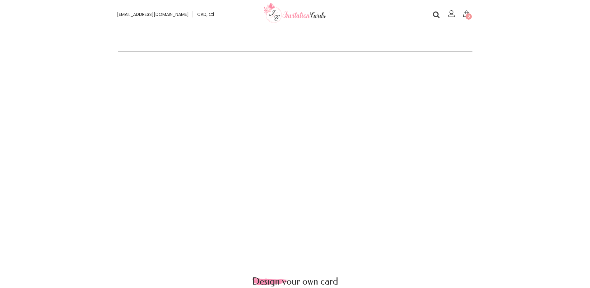  What do you see at coordinates (295, 281) in the screenshot?
I see `h2: Design your own card` at bounding box center [295, 281].